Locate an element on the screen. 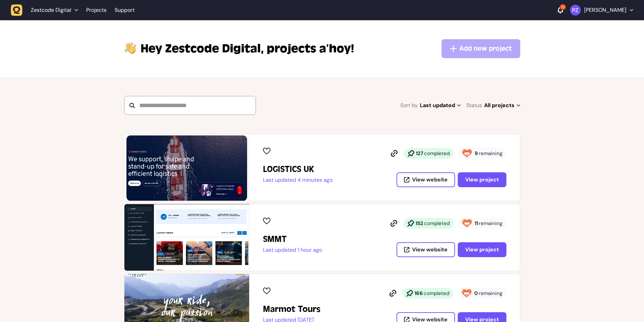 Image resolution: width=644 pixels, height=322 pixels. button: Add new project is located at coordinates (481, 49).